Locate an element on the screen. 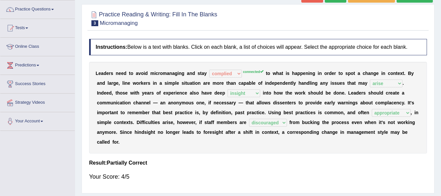 The width and height of the screenshot is (441, 196). b: c is located at coordinates (389, 73).